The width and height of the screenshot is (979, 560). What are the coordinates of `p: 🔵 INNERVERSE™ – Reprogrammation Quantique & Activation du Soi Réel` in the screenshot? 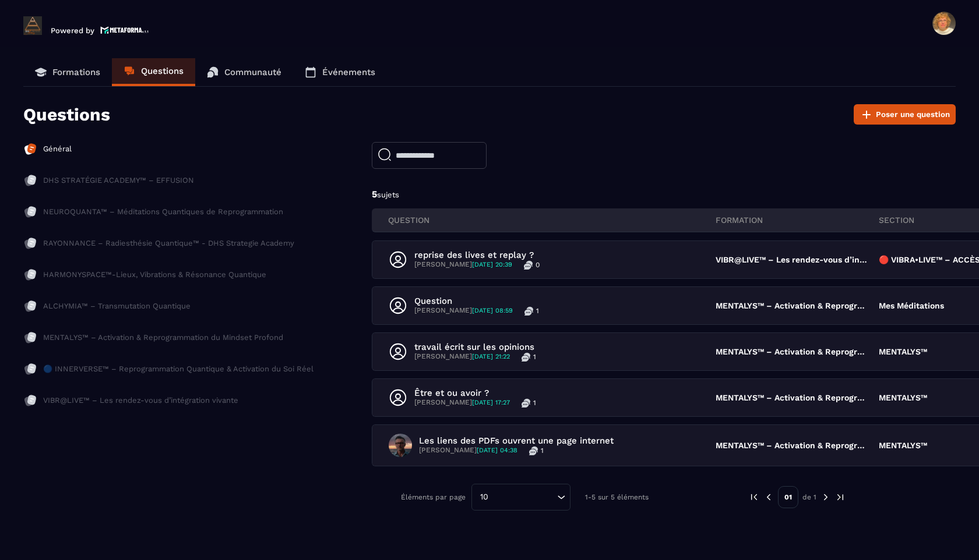 It's located at (178, 369).